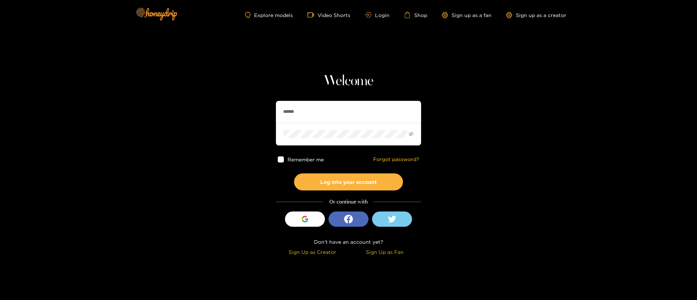 The image size is (697, 300). What do you see at coordinates (349, 202) in the screenshot?
I see `div: Or continue with` at bounding box center [349, 202].